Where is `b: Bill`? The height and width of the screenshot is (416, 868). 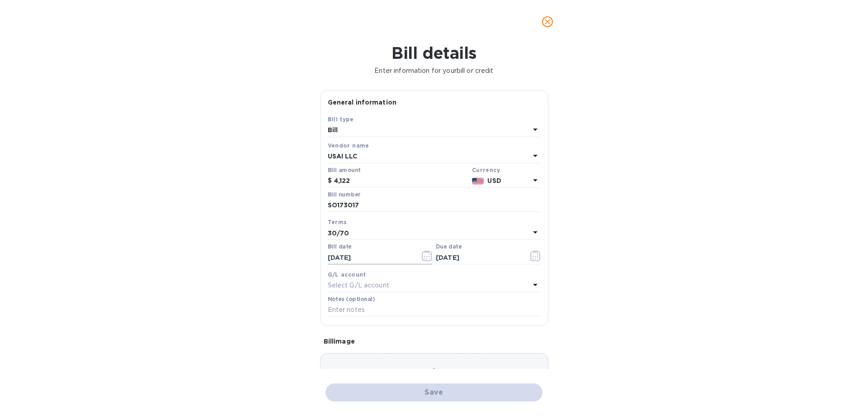 b: Bill is located at coordinates (333, 130).